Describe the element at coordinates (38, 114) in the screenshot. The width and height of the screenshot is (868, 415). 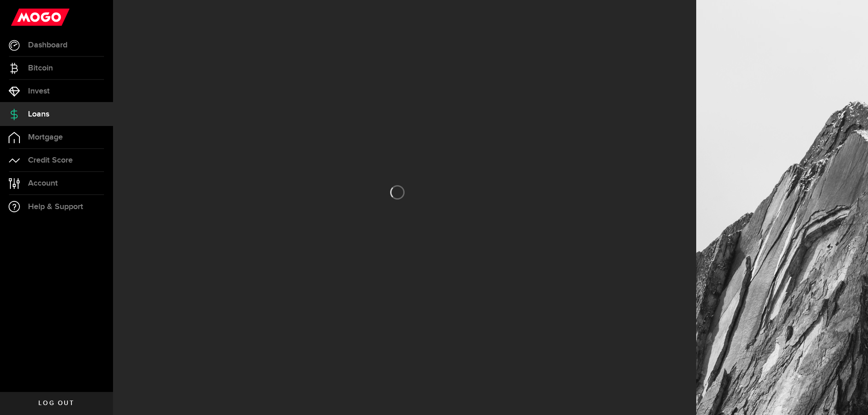
I see `span: Loans` at that location.